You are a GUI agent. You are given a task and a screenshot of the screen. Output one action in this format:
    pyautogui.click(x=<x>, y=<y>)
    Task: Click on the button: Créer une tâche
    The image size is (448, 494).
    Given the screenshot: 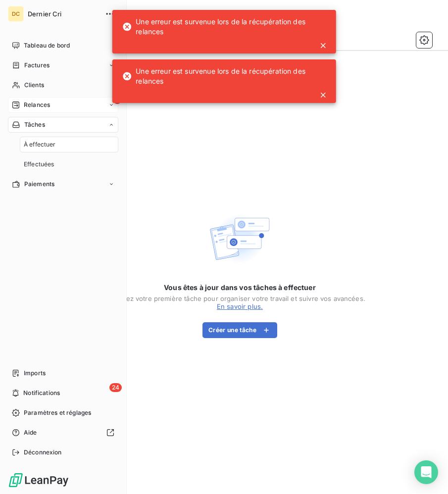 What is the action you would take?
    pyautogui.click(x=240, y=330)
    